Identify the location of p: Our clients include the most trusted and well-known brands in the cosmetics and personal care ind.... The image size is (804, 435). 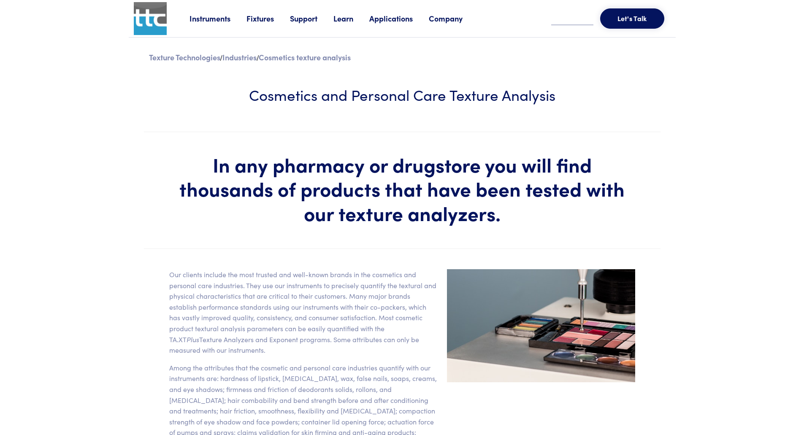
(303, 312).